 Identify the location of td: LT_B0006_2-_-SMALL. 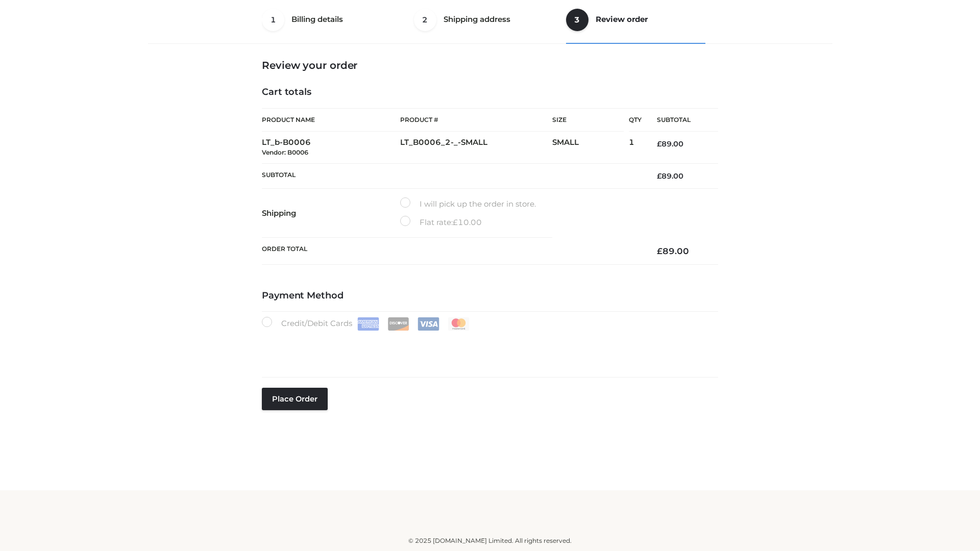
(477, 148).